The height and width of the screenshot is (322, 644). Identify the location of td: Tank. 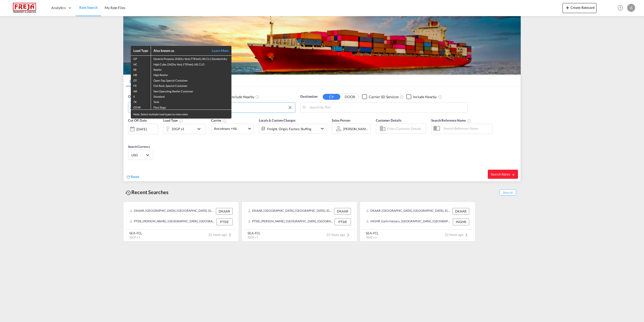
(191, 101).